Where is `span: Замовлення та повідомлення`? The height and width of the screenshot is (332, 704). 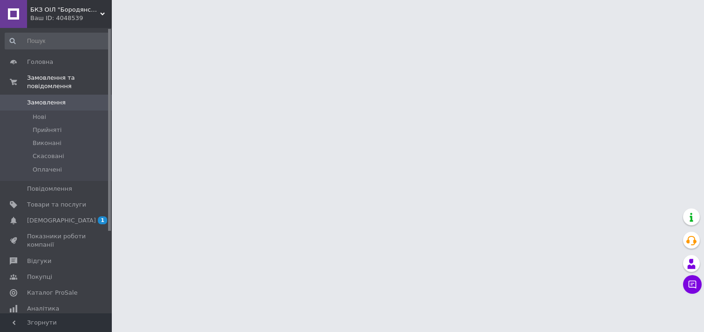 span: Замовлення та повідомлення is located at coordinates (69, 82).